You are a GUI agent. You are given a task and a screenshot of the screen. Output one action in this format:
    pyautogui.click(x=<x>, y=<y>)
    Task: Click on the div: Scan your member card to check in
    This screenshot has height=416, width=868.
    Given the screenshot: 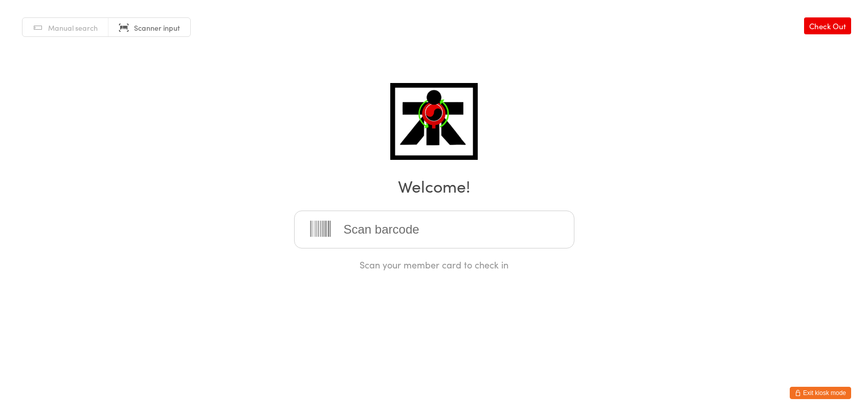 What is the action you would take?
    pyautogui.click(x=434, y=265)
    